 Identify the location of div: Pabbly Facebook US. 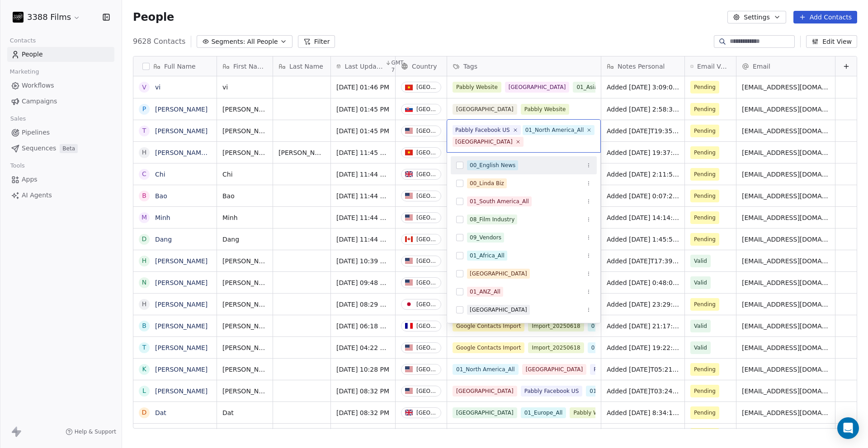
(482, 130).